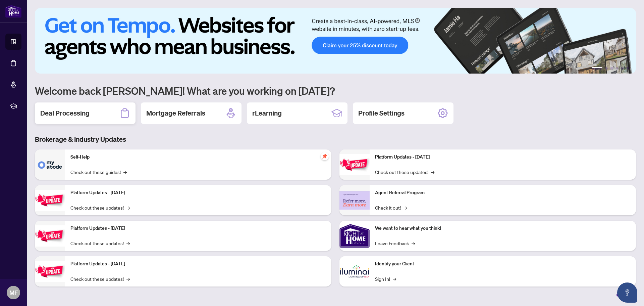 The width and height of the screenshot is (644, 306). What do you see at coordinates (50, 272) in the screenshot?
I see `img: Platform Updates - July 8, 2025` at bounding box center [50, 272].